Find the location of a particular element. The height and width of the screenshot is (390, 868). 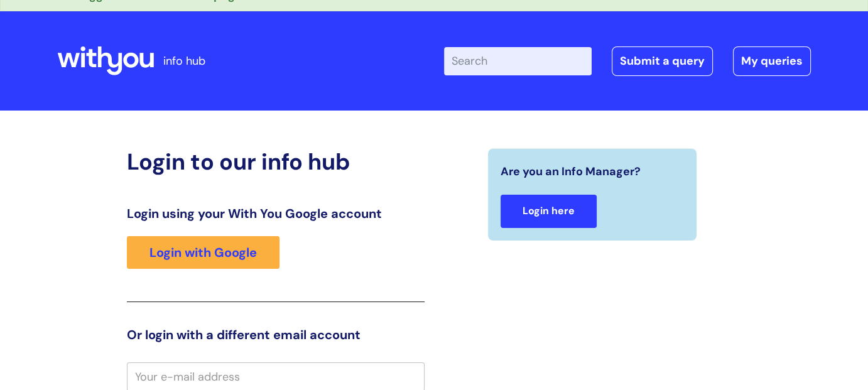

h2: Login to our info hub is located at coordinates (276, 161).